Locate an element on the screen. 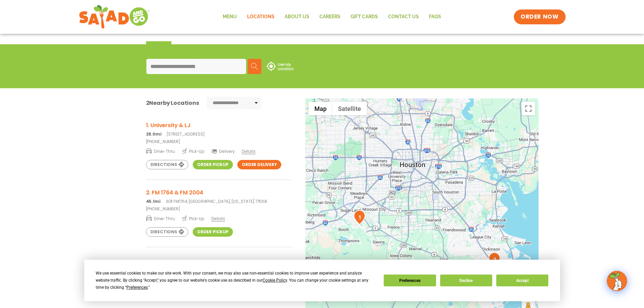  a: FAQs is located at coordinates (435, 17).